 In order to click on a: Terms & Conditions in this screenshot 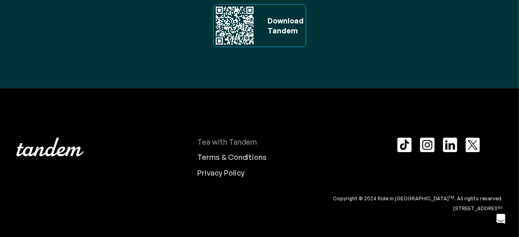, I will do `click(295, 157)`.